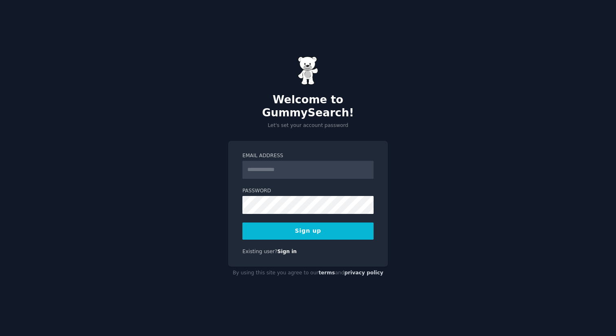 Image resolution: width=616 pixels, height=336 pixels. What do you see at coordinates (308, 71) in the screenshot?
I see `img: Gummy Bear` at bounding box center [308, 71].